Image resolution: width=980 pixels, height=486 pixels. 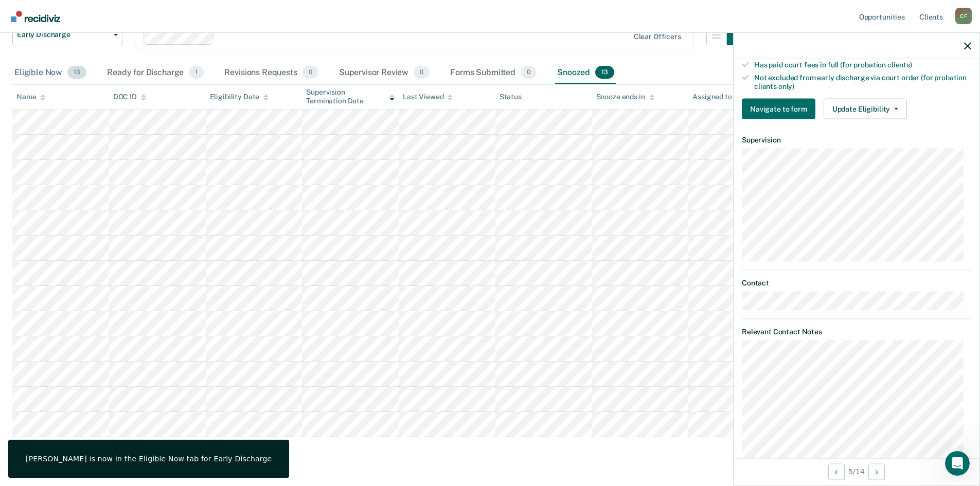 I want to click on div: 5 / 14, so click(x=856, y=472).